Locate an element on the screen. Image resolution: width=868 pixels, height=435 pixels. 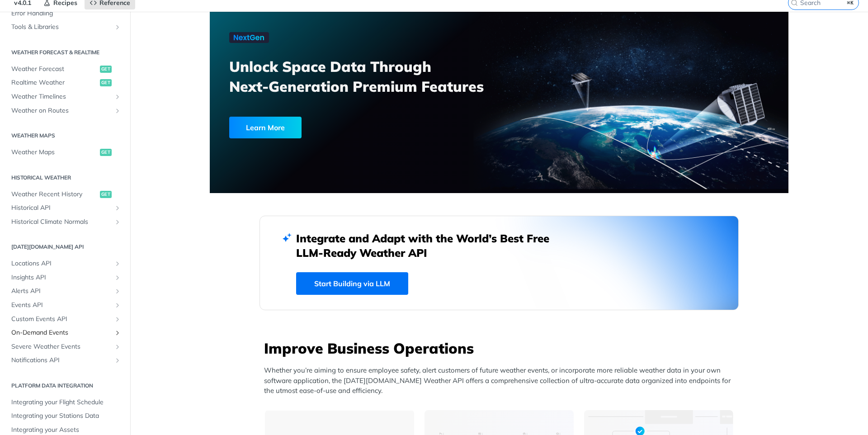
h2: Platform DATA integration is located at coordinates (65, 386).